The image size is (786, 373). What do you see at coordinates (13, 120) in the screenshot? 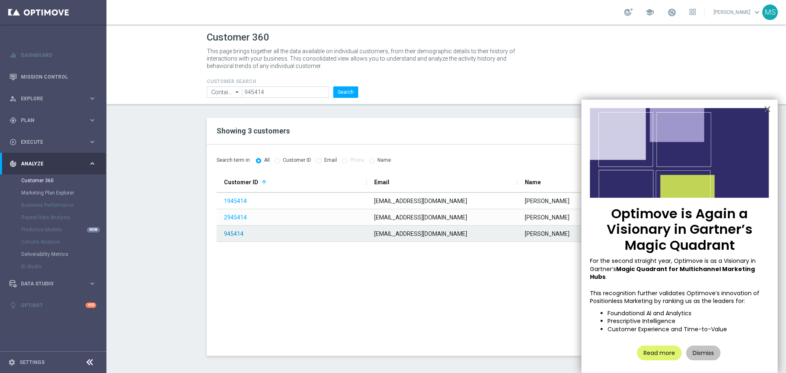
I see `i: gps_fixed` at bounding box center [13, 120].